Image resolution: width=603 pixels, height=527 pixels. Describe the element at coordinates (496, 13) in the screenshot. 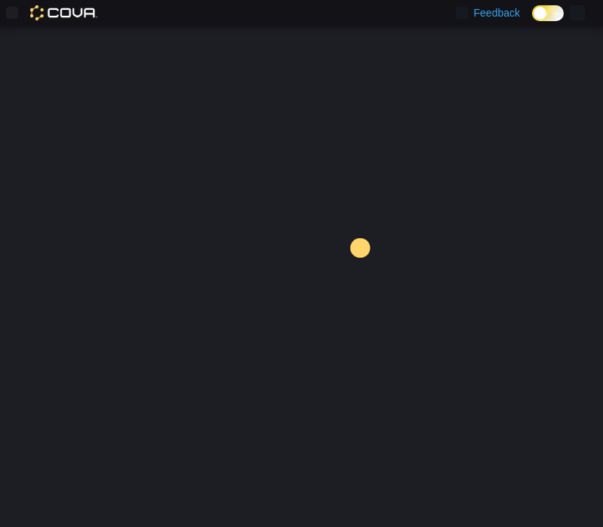

I see `span: Feedback` at that location.